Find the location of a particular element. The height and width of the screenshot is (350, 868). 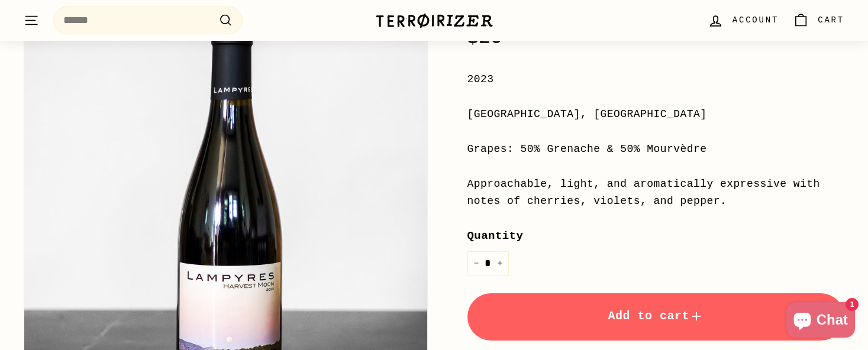

div: 2023 is located at coordinates (656, 79).